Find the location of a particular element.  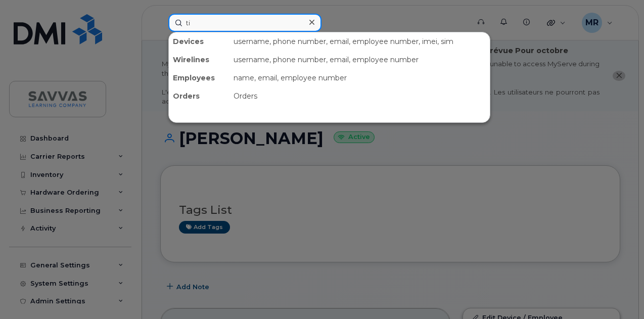

div: Devices is located at coordinates (199, 41).